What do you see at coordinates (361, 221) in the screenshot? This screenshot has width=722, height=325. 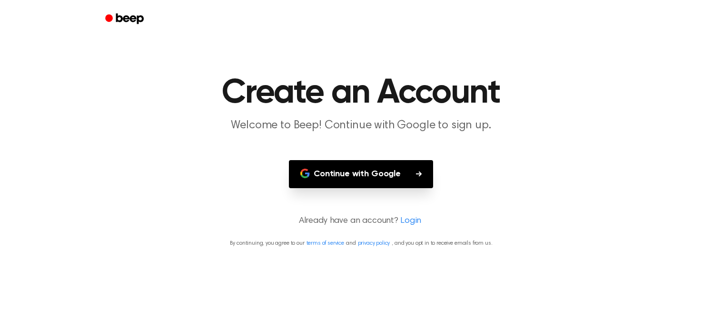 I see `p: Already have an account?` at bounding box center [361, 221].